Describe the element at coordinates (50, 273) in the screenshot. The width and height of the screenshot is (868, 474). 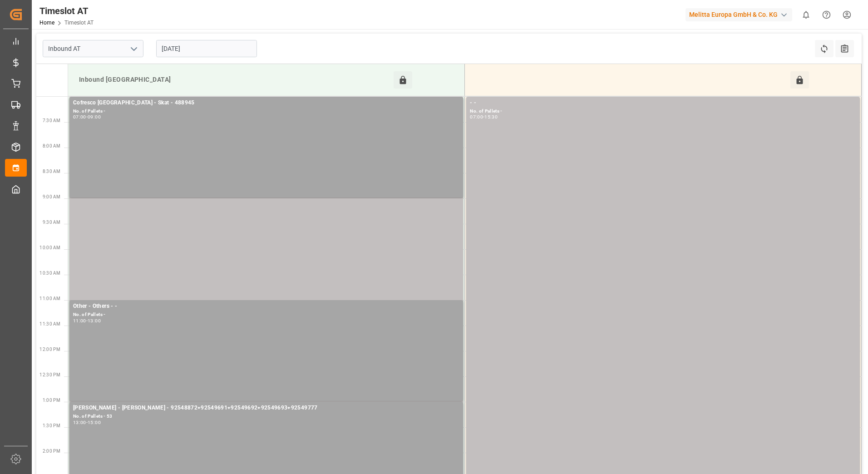
I see `span: 10:30 AM` at that location.